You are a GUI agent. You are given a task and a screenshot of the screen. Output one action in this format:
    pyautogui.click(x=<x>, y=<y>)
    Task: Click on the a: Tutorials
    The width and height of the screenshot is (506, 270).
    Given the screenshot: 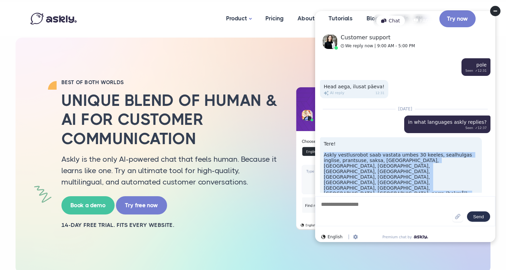 What is the action you would take?
    pyautogui.click(x=340, y=18)
    